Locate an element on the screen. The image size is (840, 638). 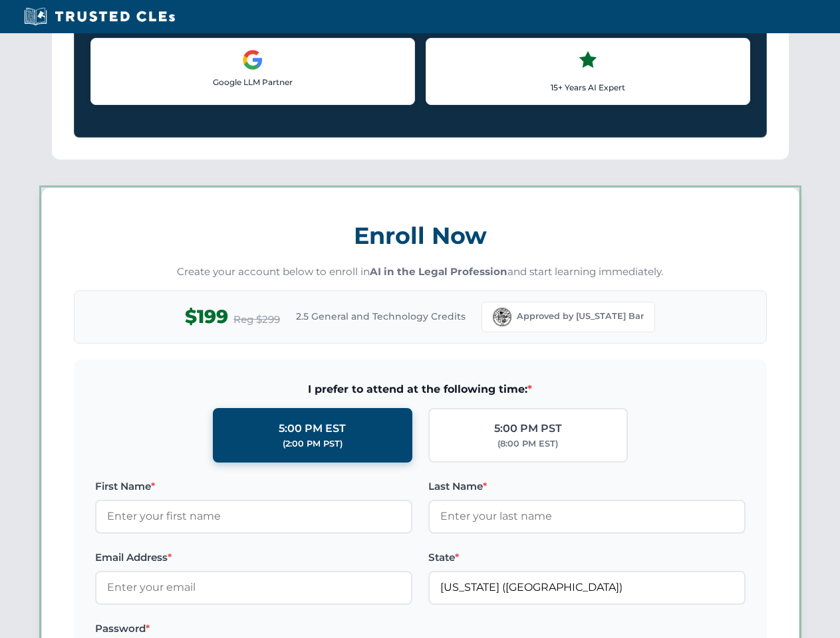
label: Password is located at coordinates (254, 629).